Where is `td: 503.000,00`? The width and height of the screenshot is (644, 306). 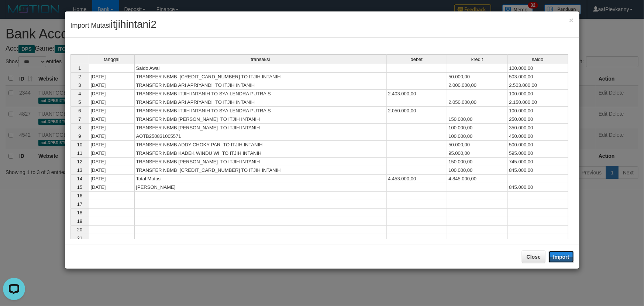 td: 503.000,00 is located at coordinates (538, 77).